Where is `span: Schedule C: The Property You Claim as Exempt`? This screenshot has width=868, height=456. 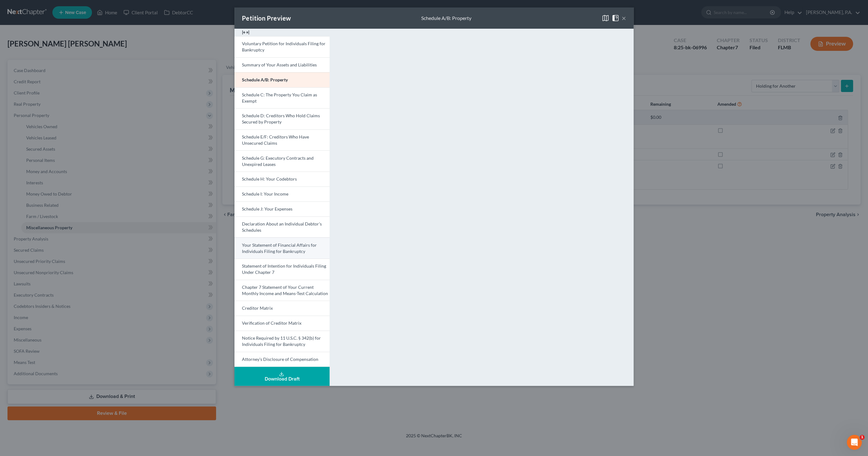
span: Schedule C: The Property You Claim as Exempt is located at coordinates (280, 98).